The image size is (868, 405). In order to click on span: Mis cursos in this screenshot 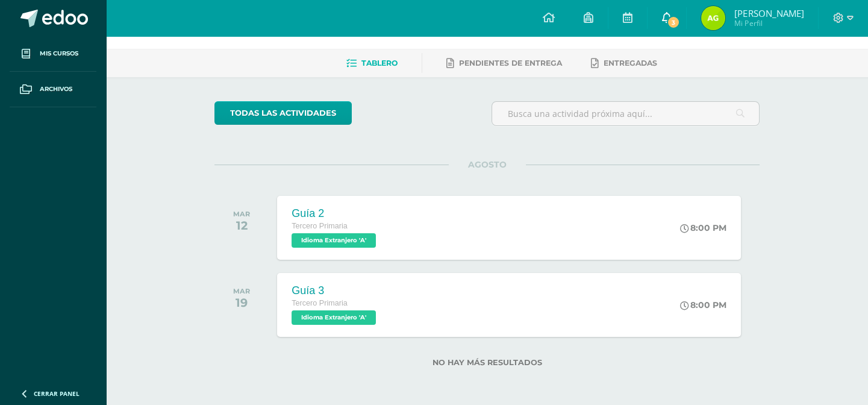, I will do `click(59, 54)`.